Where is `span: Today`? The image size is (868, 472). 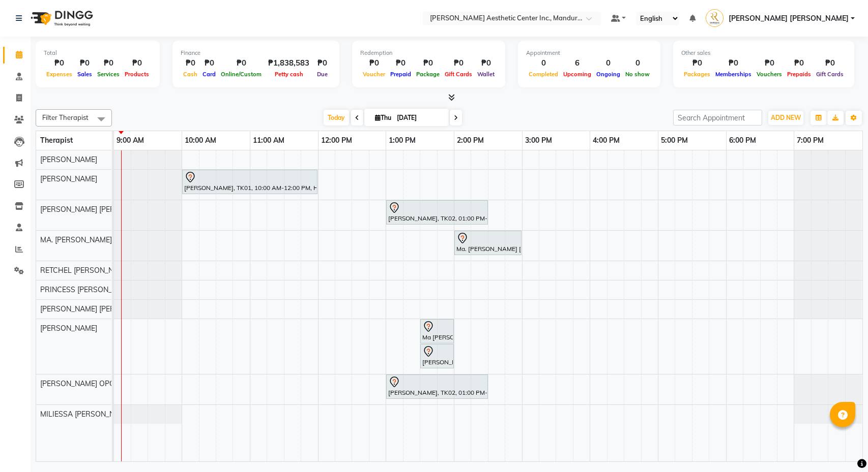
span: Today is located at coordinates (337, 117).